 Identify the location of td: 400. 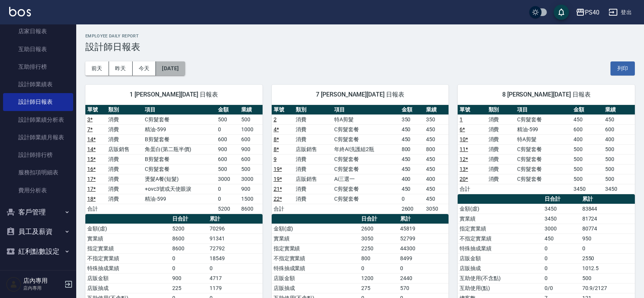
(412, 179).